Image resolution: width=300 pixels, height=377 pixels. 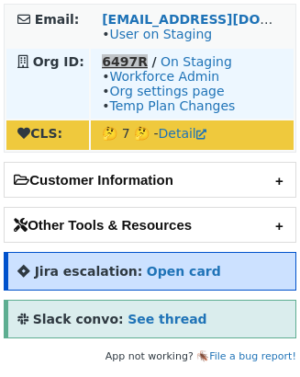 I want to click on td: 🤔 7 🤔 -, so click(x=192, y=135).